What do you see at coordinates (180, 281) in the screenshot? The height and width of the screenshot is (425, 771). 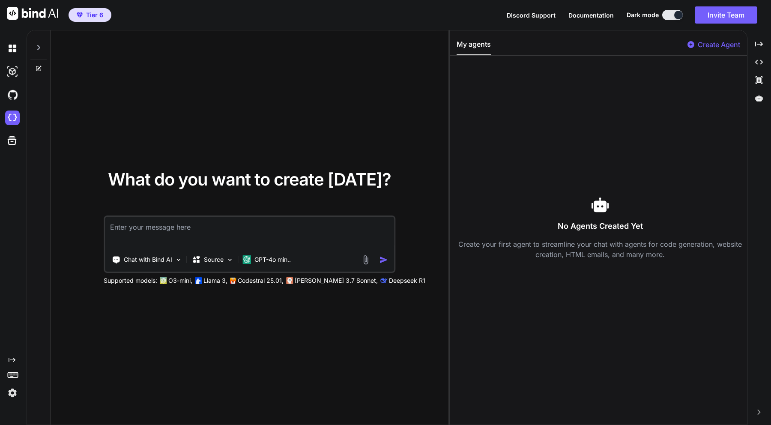 I see `p: O3-mini,` at bounding box center [180, 281].